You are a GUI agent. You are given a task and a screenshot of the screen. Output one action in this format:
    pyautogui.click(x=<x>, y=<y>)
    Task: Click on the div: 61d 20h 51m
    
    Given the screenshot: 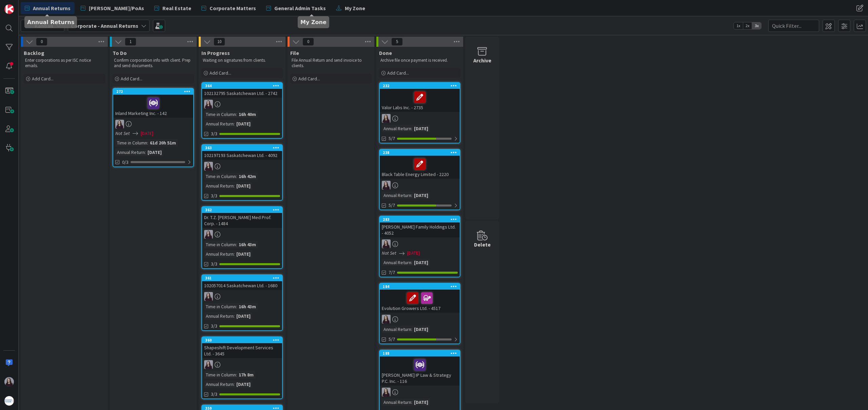 What is the action you would take?
    pyautogui.click(x=163, y=143)
    